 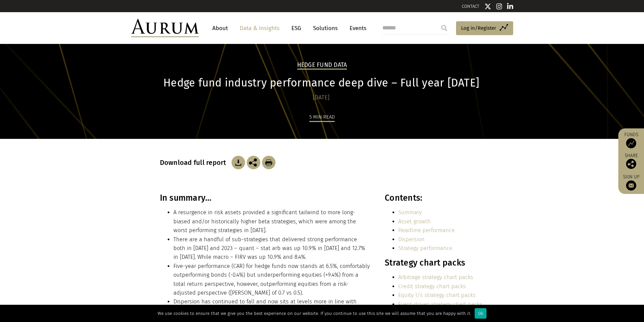 I want to click on img: Instagram icon, so click(x=500, y=6).